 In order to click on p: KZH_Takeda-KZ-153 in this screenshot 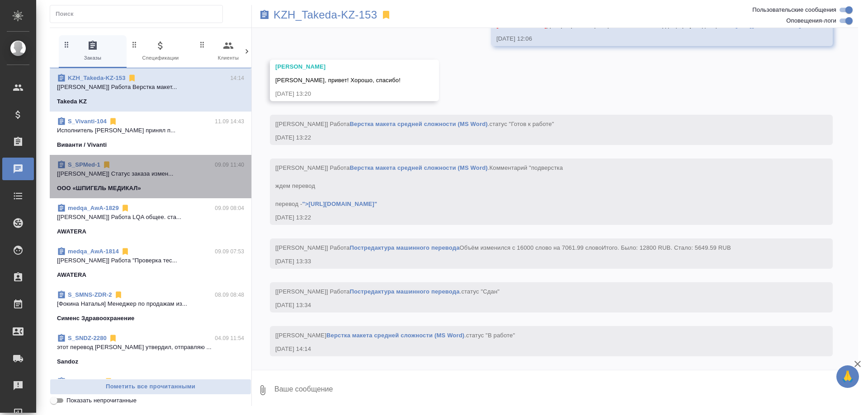, I will do `click(325, 15)`.